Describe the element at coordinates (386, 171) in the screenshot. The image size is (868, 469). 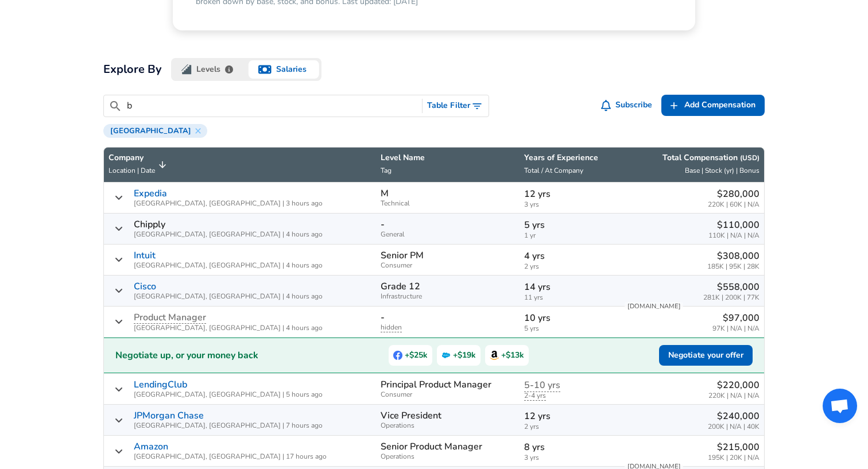
I see `span: Tag` at that location.